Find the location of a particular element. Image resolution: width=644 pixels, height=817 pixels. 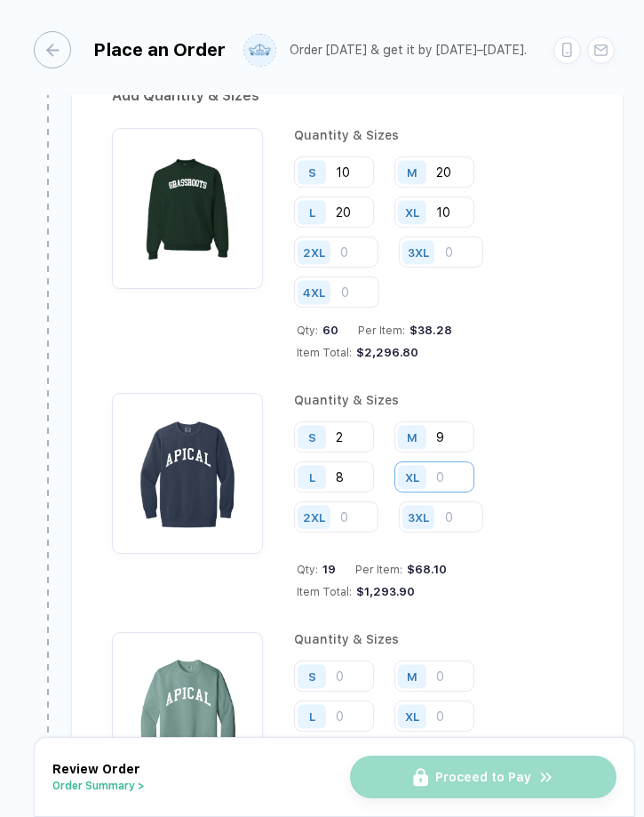

div: $68.10 is located at coordinates (424, 569).